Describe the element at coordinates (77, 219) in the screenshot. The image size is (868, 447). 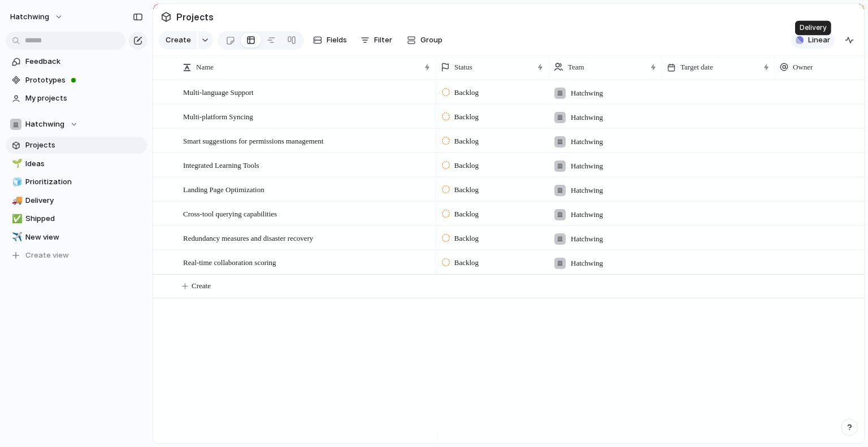
I see `div: ✅Shipped` at that location.